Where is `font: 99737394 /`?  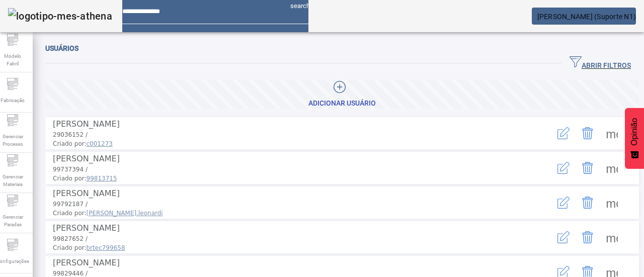
font: 99737394 / is located at coordinates (70, 169).